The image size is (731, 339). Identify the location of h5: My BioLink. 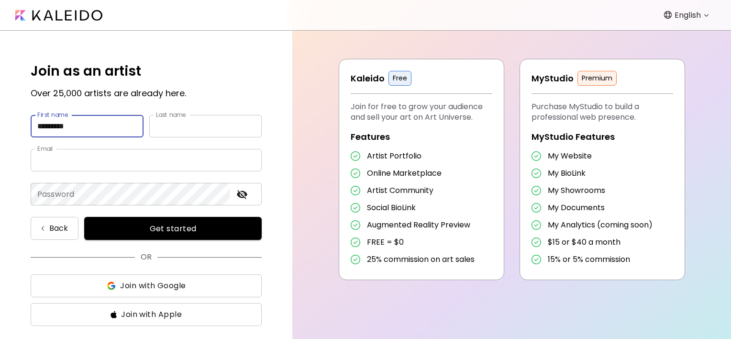
(567, 173).